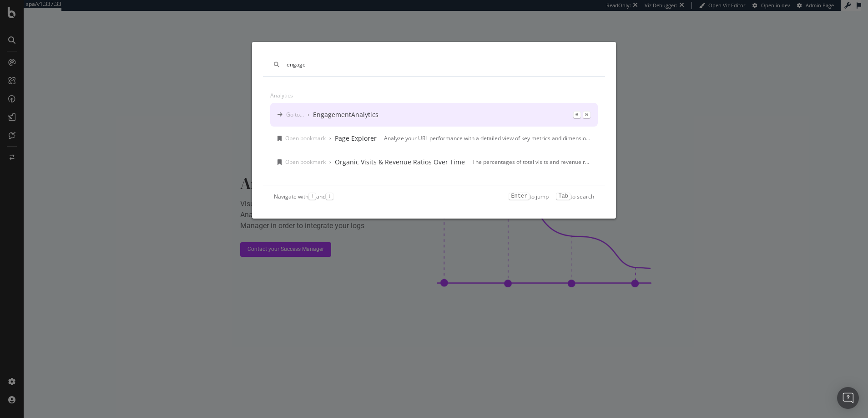 The height and width of the screenshot is (418, 868). I want to click on kbd: Enter, so click(519, 196).